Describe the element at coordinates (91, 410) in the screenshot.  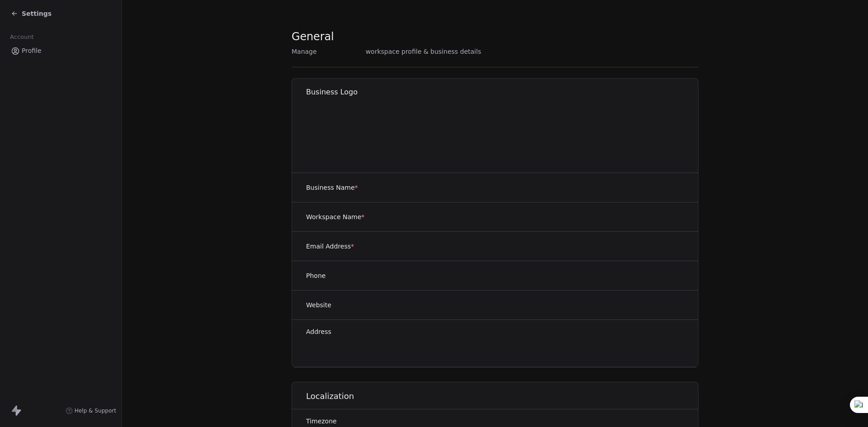
I see `a: Help & Support` at that location.